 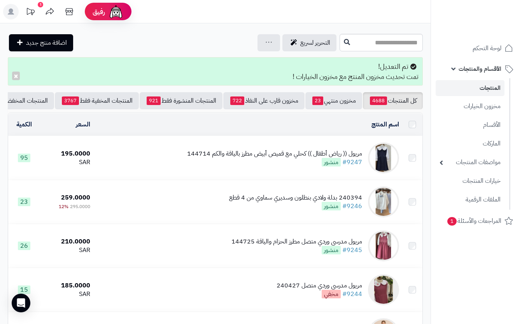 I want to click on a: #9244, so click(x=352, y=294).